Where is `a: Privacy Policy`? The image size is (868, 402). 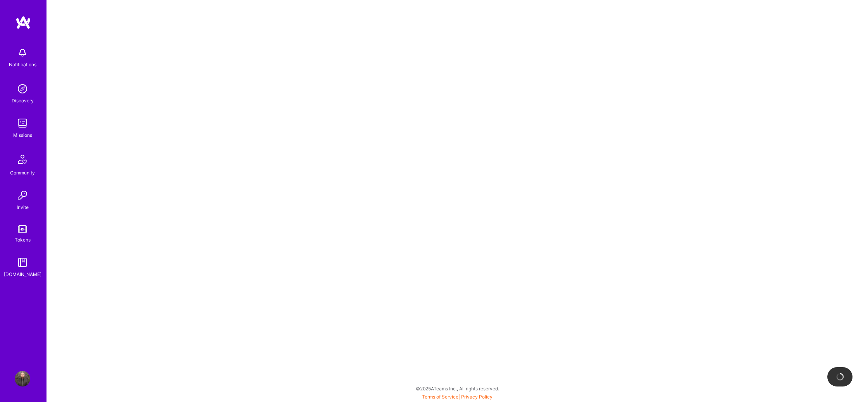 a: Privacy Policy is located at coordinates (477, 397).